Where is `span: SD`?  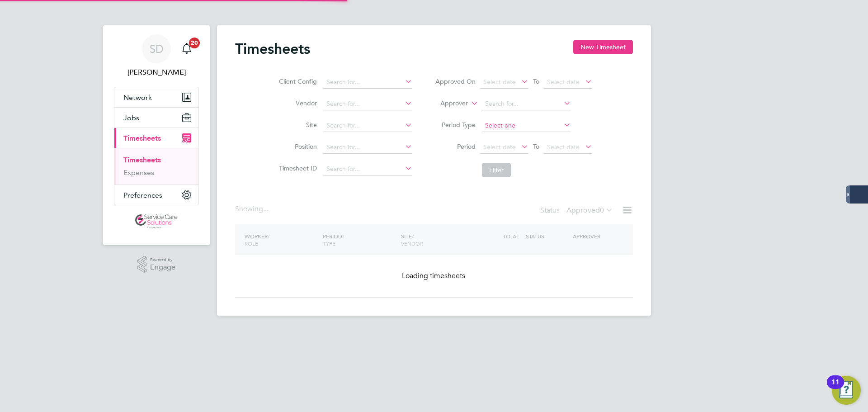
span: SD is located at coordinates (156, 49).